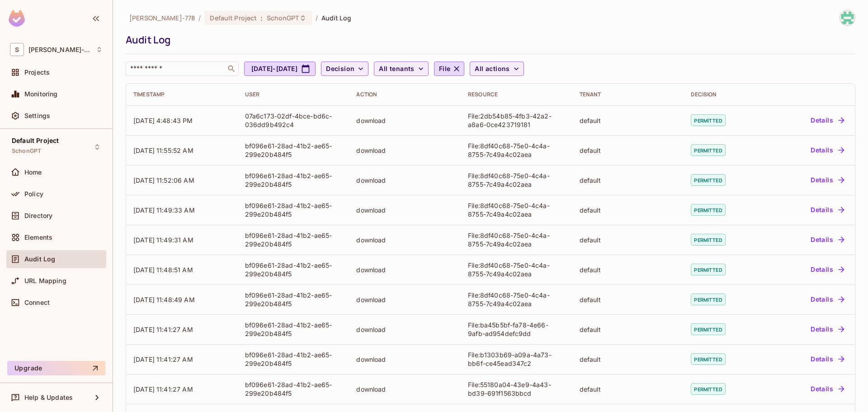  What do you see at coordinates (445, 69) in the screenshot?
I see `span: File` at bounding box center [445, 69].